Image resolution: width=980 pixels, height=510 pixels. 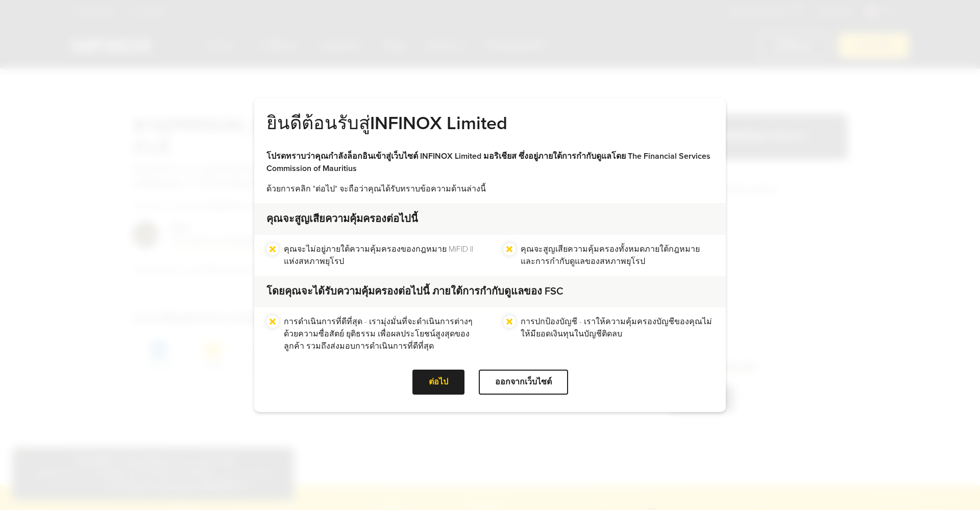 What do you see at coordinates (617, 334) in the screenshot?
I see `li: การปกป้องบัญชี - เราให้ความคุ้มครองบัญชีของคุณไม่ให้มียอดเงินทุนในบัญชีติดลบ` at bounding box center [617, 334].